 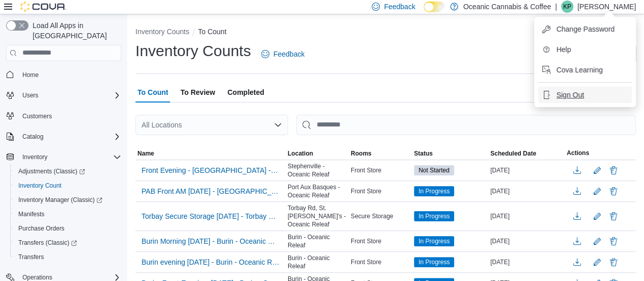 I want to click on button: Customers, so click(x=64, y=116).